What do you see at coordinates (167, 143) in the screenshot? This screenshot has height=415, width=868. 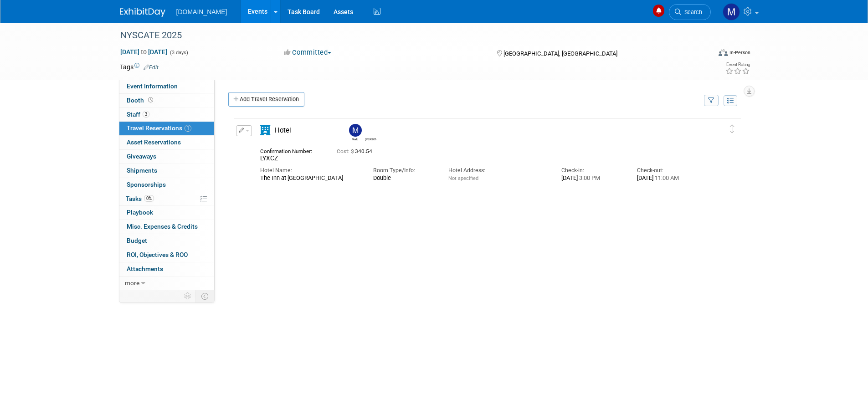 I see `a: Asset Reservations` at bounding box center [167, 143].